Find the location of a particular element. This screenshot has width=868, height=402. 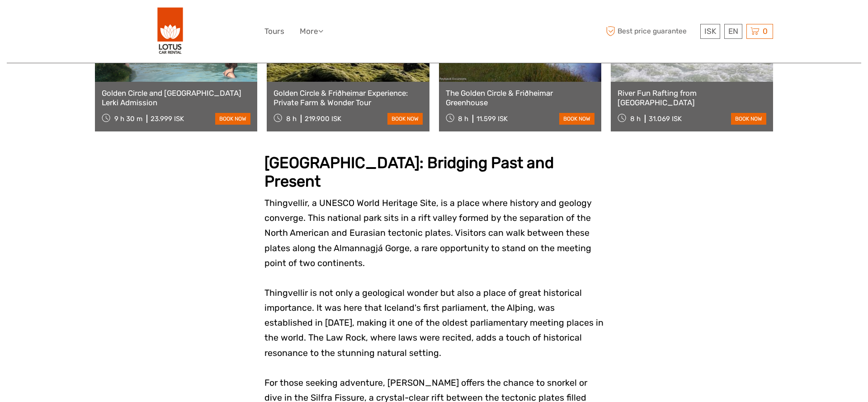

span: 9 h 30 m is located at coordinates (128, 118).